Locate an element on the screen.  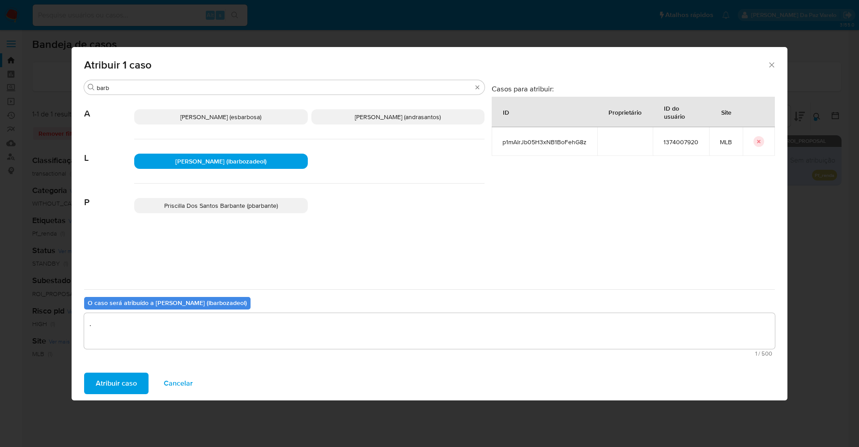
span: Cancelar is located at coordinates (178, 383).